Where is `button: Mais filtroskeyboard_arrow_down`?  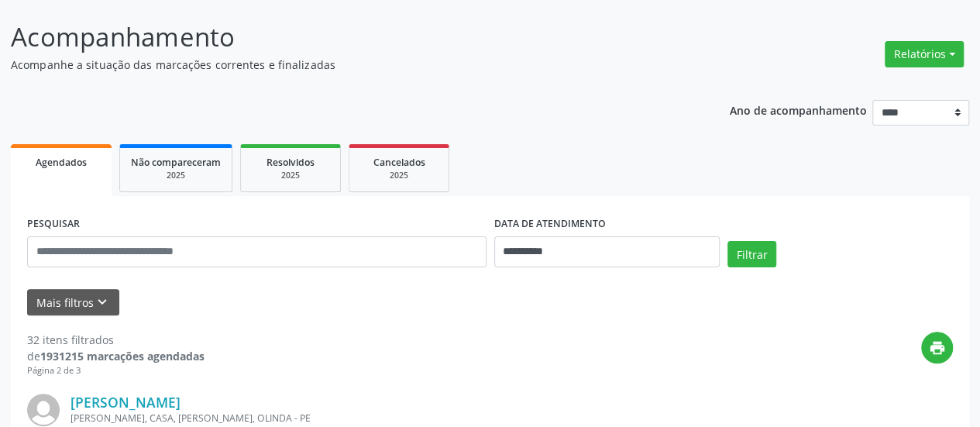 button: Mais filtroskeyboard_arrow_down is located at coordinates (73, 302).